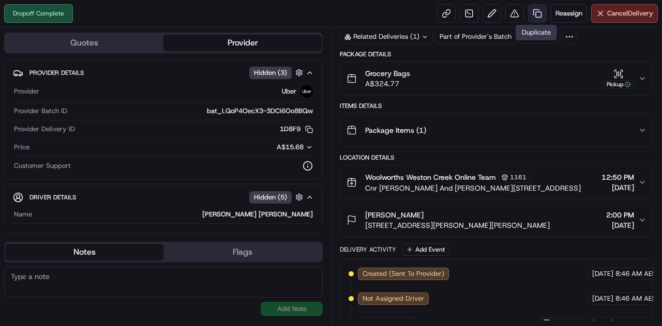 Image resolution: width=662 pixels, height=326 pixels. Describe the element at coordinates (386, 37) in the screenshot. I see `div: Related Deliveries (1)` at that location.